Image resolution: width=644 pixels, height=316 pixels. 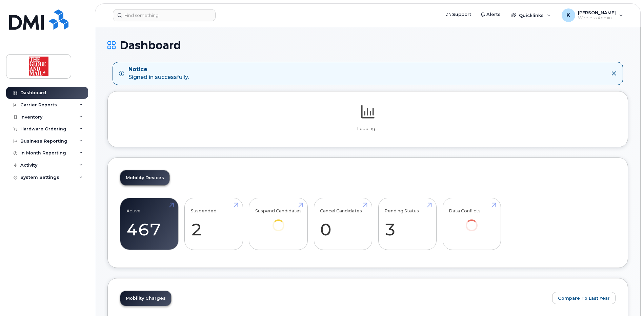 I want to click on a: Pending Status 3, so click(x=407, y=224).